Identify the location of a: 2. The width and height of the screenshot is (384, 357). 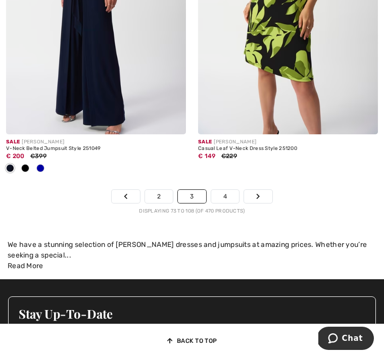
(159, 197).